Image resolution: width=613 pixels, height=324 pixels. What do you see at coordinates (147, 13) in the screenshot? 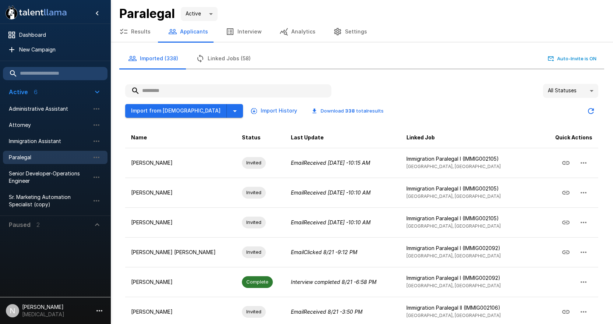
I see `b: Paralegal` at bounding box center [147, 13].